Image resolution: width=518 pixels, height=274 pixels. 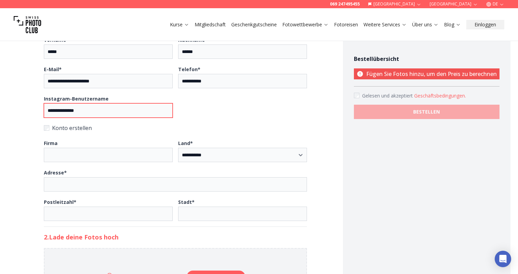 What do you see at coordinates (254, 25) in the screenshot?
I see `button: Geschenkgutscheine` at bounding box center [254, 25].